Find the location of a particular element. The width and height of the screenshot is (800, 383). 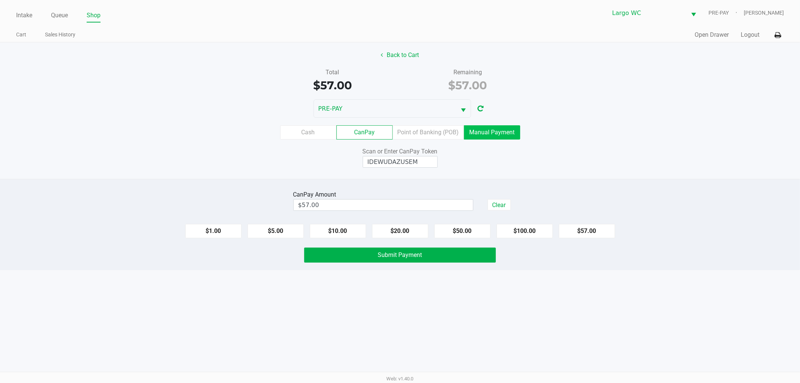

a: Intake is located at coordinates (24, 15).